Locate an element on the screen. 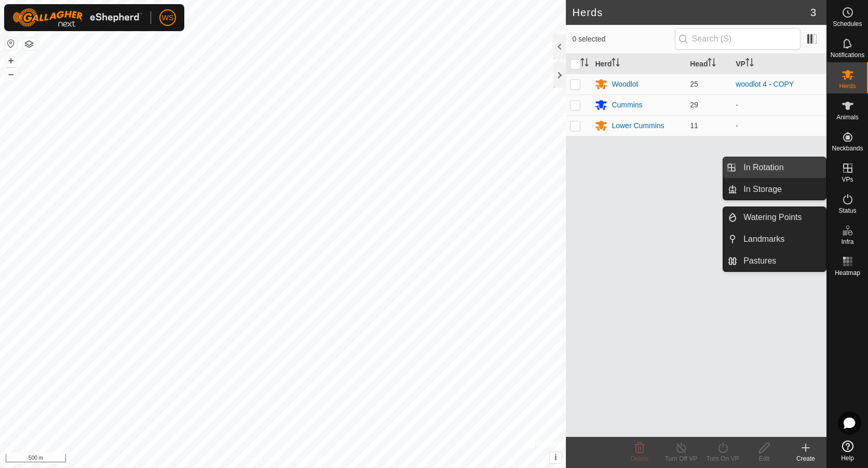  span: i is located at coordinates (555, 457).